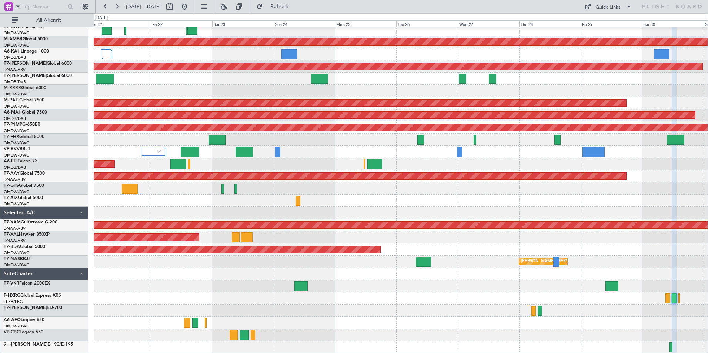 Image resolution: width=708 pixels, height=353 pixels. I want to click on a: T7-NASBBJ2, so click(17, 259).